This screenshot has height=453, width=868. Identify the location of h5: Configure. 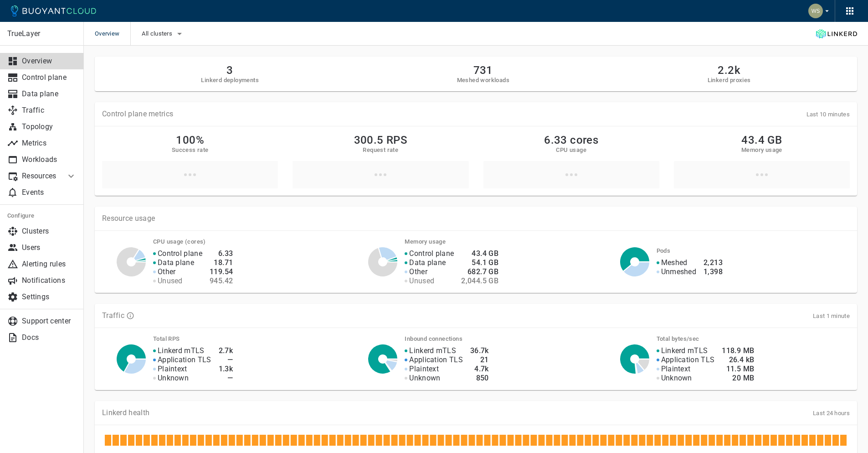
(42, 216).